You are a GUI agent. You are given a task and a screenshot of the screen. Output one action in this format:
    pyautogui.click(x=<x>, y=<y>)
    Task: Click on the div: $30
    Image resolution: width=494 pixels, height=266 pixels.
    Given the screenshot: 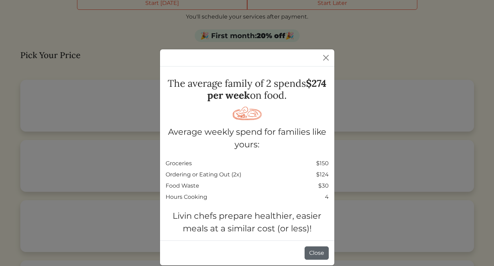 What is the action you would take?
    pyautogui.click(x=323, y=186)
    